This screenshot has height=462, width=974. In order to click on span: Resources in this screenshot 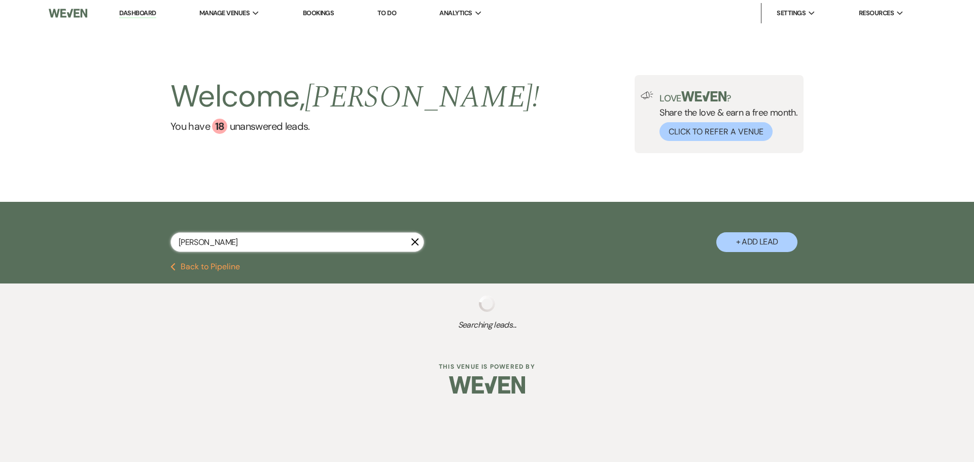, I will do `click(876, 13)`.